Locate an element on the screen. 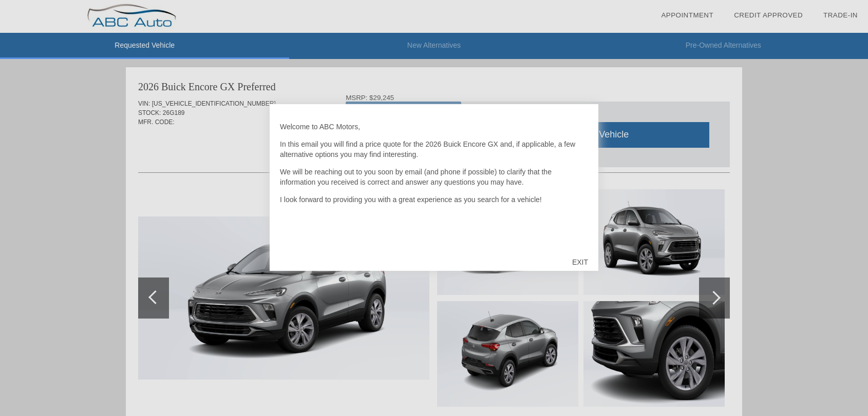 The height and width of the screenshot is (416, 868). a: Credit Approved is located at coordinates (768, 15).